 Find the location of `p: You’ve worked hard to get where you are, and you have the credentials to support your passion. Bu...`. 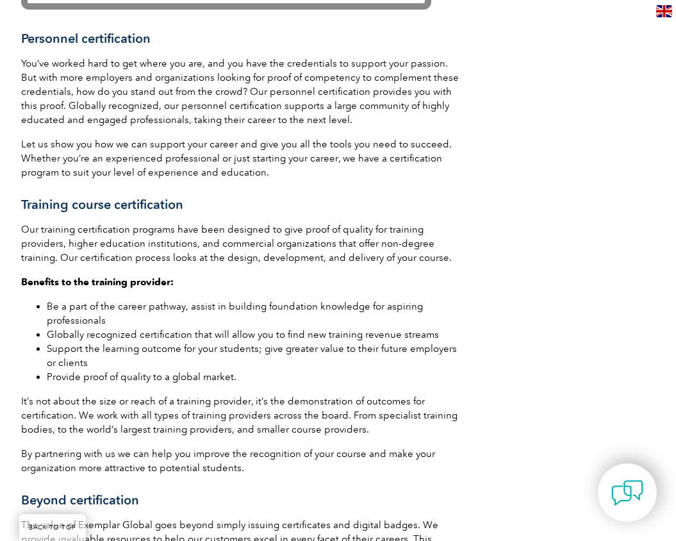

p: You’ve worked hard to get where you are, and you have the credentials to support your passion. Bu... is located at coordinates (243, 92).